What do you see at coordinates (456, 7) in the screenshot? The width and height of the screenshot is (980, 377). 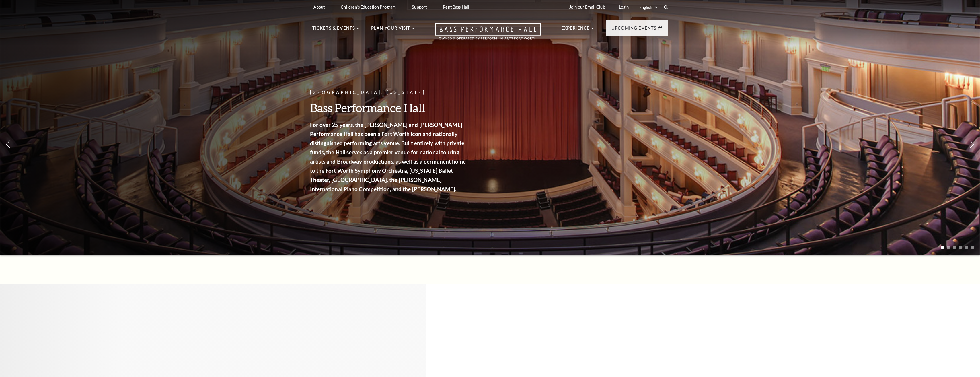 I see `p: Rent Bass Hall` at bounding box center [456, 7].